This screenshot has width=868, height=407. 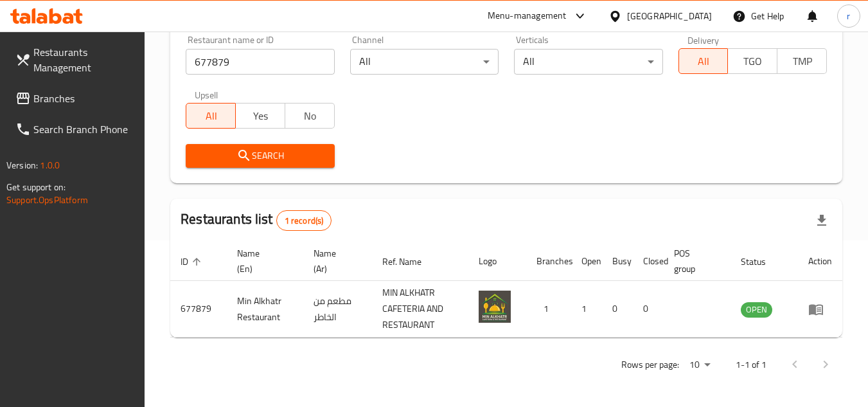 What do you see at coordinates (84, 129) in the screenshot?
I see `span: Search Branch Phone` at bounding box center [84, 129].